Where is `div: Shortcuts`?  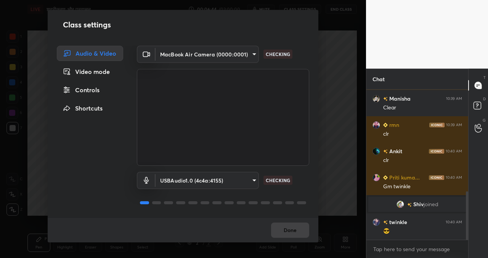
div: Shortcuts is located at coordinates (90, 108).